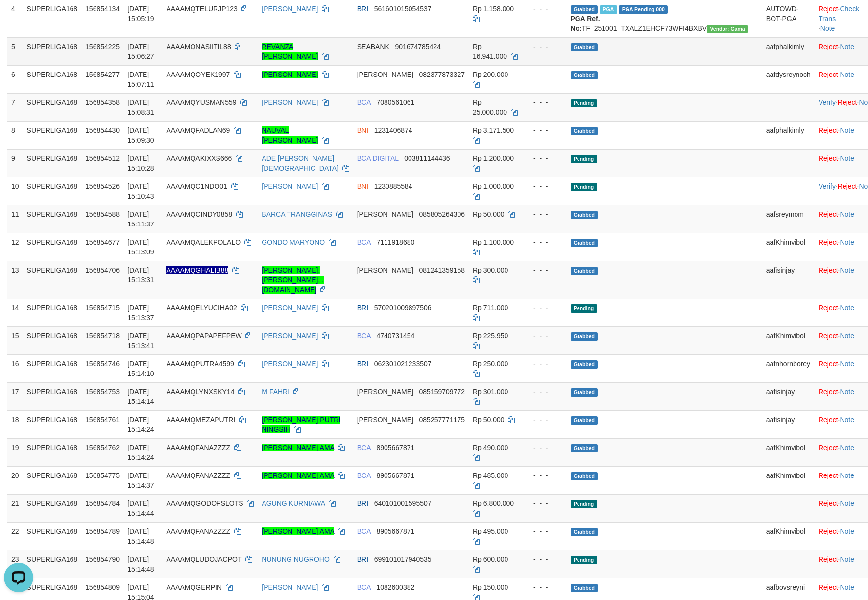 This screenshot has width=868, height=600. Describe the element at coordinates (442, 270) in the screenshot. I see `span: Copy 081241359158 to clipboard` at that location.